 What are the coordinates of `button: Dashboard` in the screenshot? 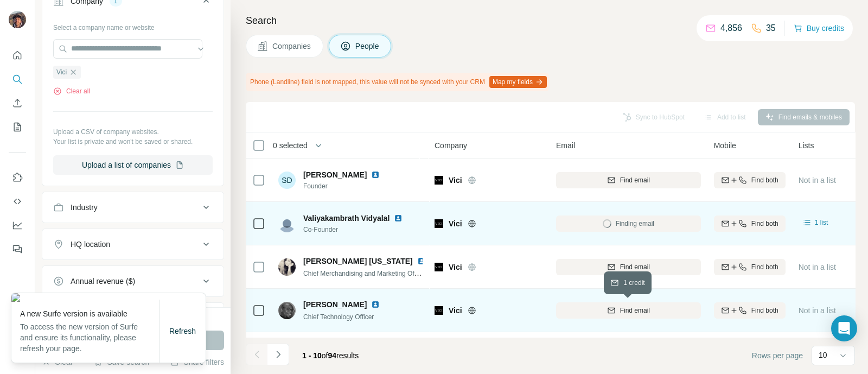 It's located at (17, 225).